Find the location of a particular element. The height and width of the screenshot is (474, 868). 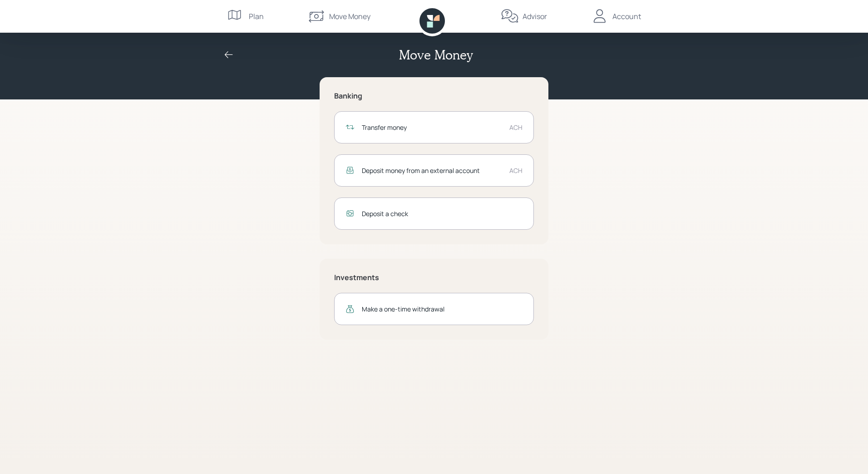

h5: Banking is located at coordinates (434, 96).